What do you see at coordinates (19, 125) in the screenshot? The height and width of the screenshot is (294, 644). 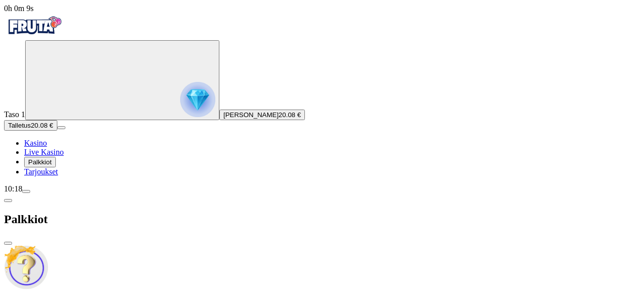 I see `span: Talletus` at bounding box center [19, 125].